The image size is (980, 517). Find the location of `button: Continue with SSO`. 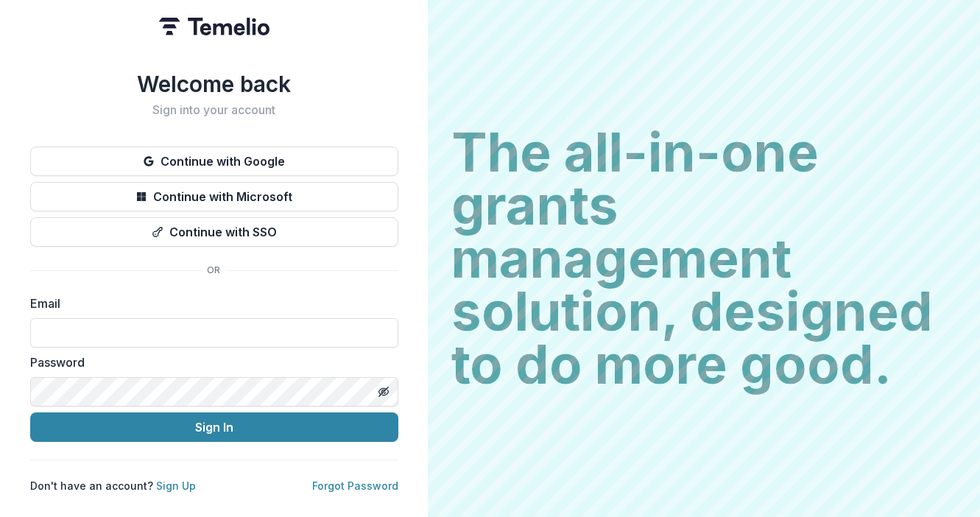

button: Continue with SSO is located at coordinates (214, 232).